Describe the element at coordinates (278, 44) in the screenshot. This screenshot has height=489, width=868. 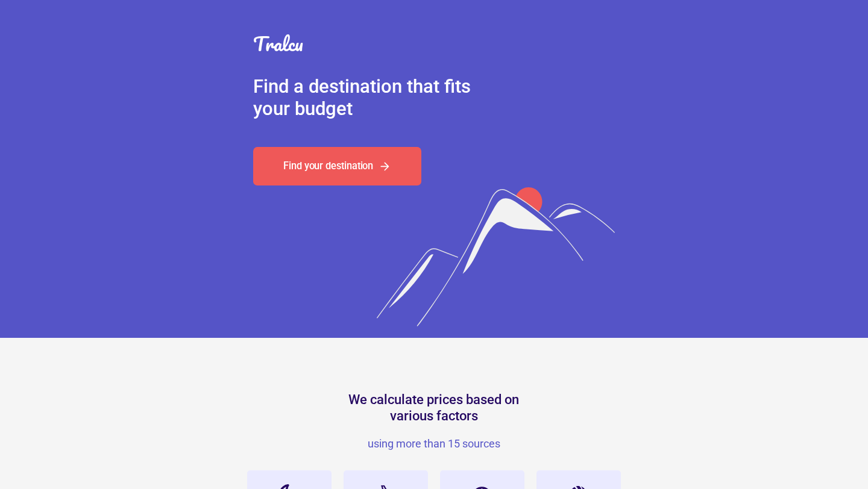
I see `div: Tralcu` at that location.